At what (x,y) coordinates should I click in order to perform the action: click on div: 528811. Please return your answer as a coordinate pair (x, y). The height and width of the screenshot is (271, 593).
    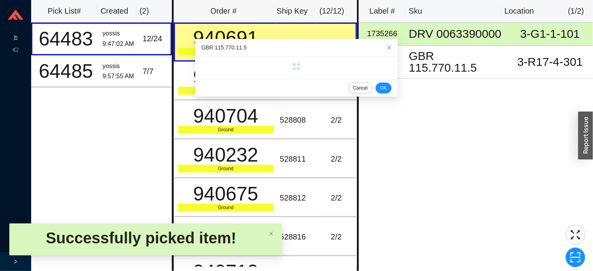
    Looking at the image, I should click on (297, 159).